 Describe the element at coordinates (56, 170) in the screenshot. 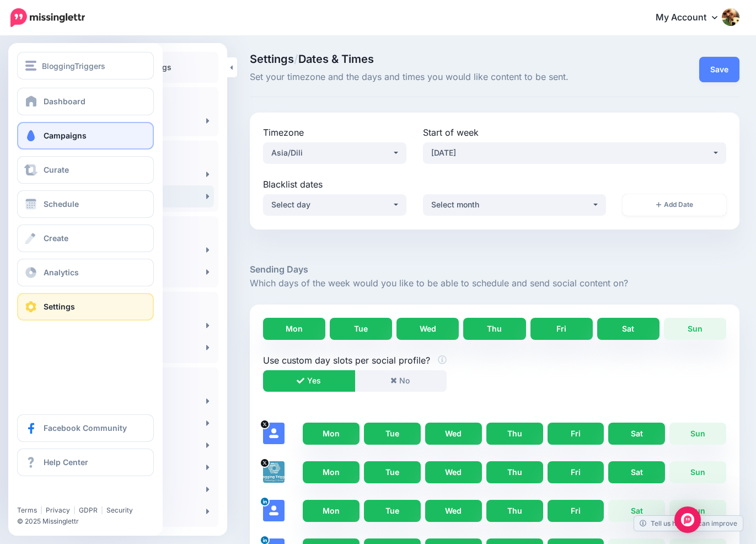

I see `span: Curate` at that location.